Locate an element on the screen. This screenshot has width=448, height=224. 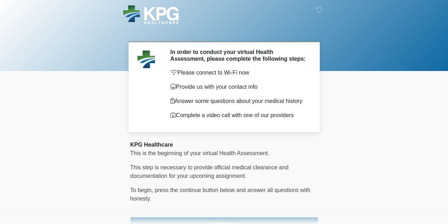
p: Answer some questions about your medical history is located at coordinates (239, 101).